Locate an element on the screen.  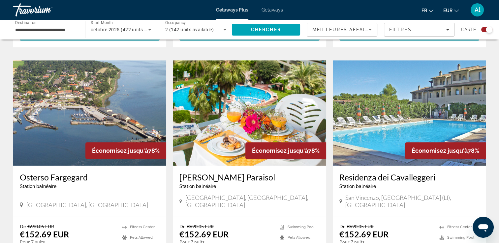
a: View Resort(1 unit) is located at coordinates (90, 35).